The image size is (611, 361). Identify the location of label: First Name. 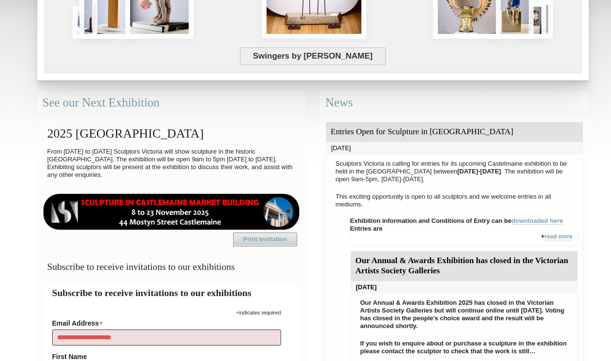
(167, 356).